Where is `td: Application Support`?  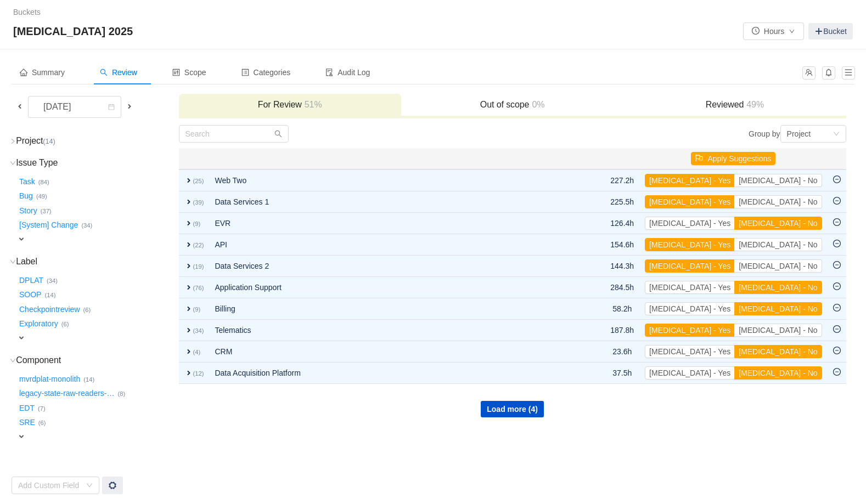
td: Application Support is located at coordinates (386, 287).